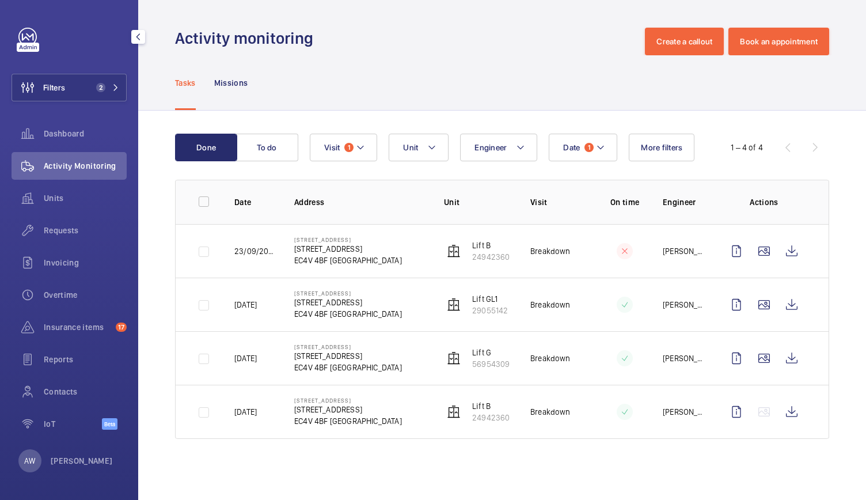  What do you see at coordinates (206, 147) in the screenshot?
I see `button: Done` at bounding box center [206, 147].